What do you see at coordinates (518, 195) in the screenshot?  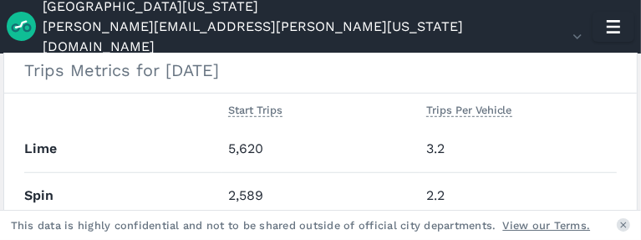 I see `td: 2.2` at bounding box center [518, 195].